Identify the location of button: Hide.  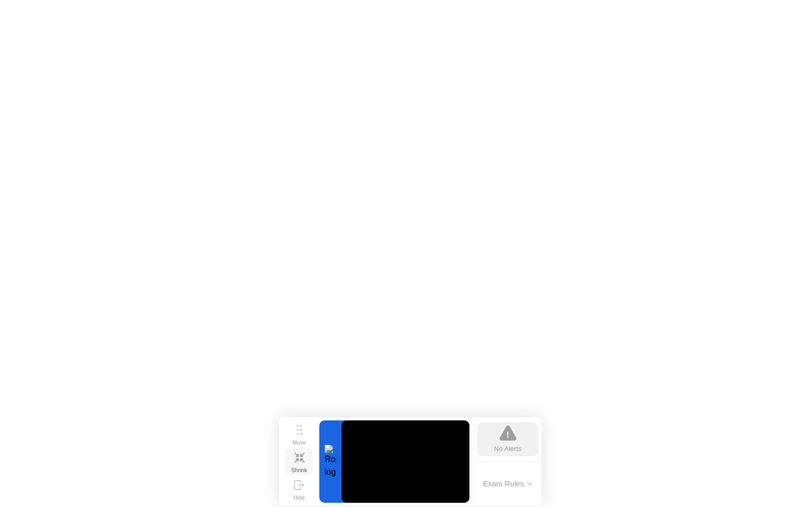
(299, 489).